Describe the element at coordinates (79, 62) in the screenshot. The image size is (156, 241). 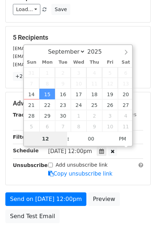
I see `span: Wed` at that location.